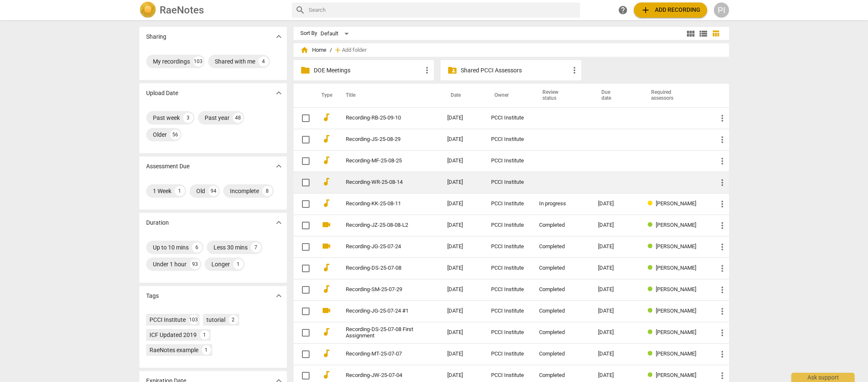  Describe the element at coordinates (188, 118) in the screenshot. I see `div: 3` at that location.